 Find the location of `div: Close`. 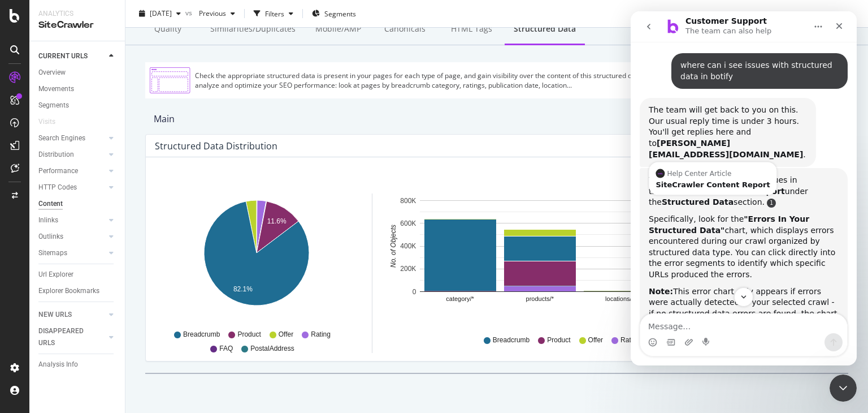

div: Close is located at coordinates (209, 15).